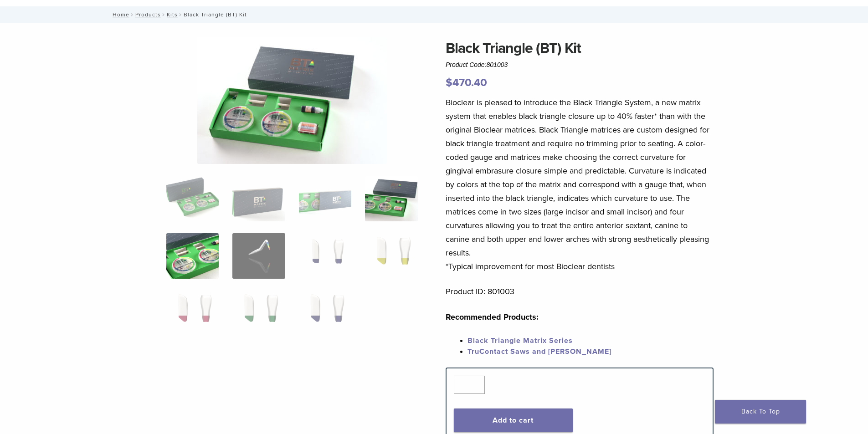  I want to click on button: Add to cart, so click(513, 421).